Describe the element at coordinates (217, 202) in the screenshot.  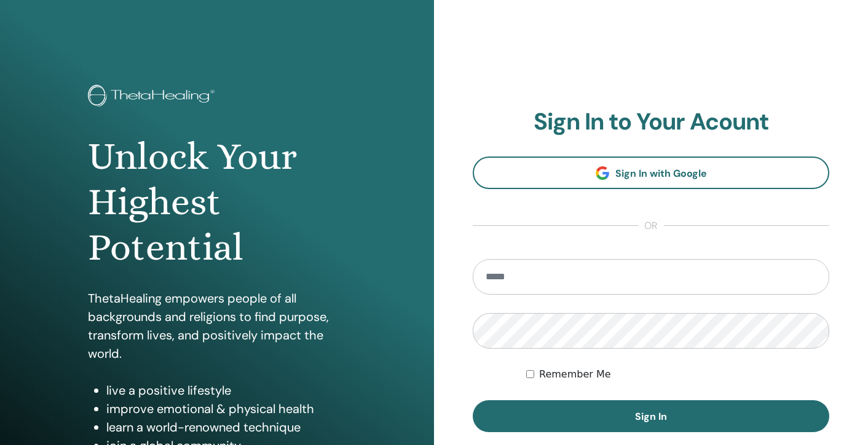
I see `h1: Unlock Your Highest Potential` at that location.